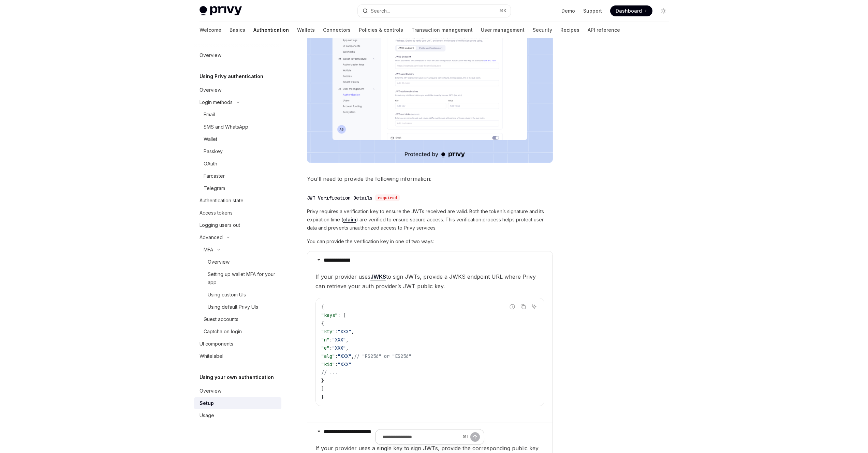 The image size is (868, 453). What do you see at coordinates (216, 343) in the screenshot?
I see `div: UI components` at bounding box center [216, 343].